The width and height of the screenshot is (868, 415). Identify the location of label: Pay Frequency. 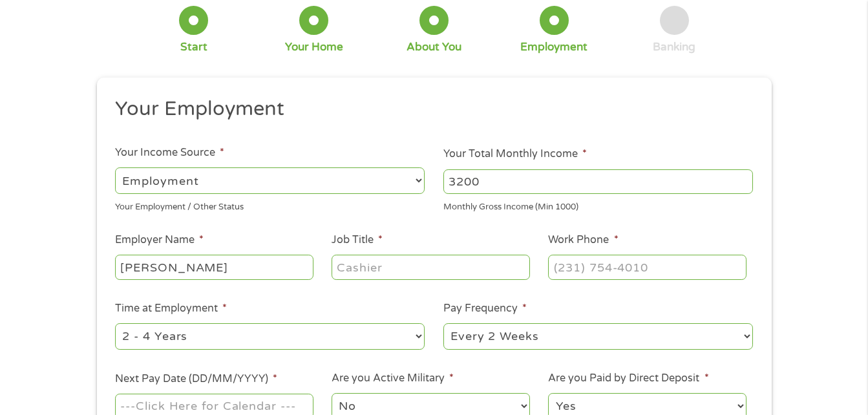
(484, 308).